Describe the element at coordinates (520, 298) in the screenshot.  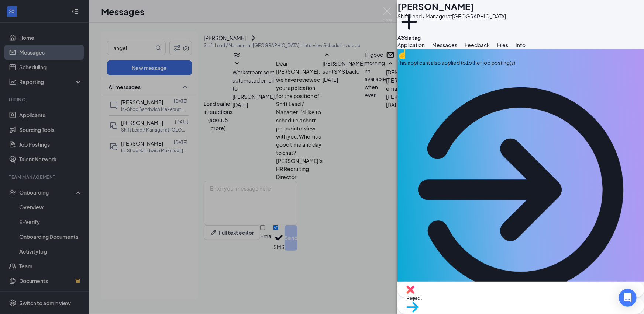
I see `span: Reject` at that location.